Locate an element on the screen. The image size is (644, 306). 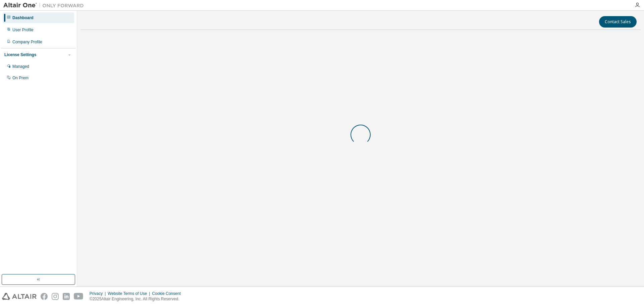
img: facebook.svg is located at coordinates (44, 296).